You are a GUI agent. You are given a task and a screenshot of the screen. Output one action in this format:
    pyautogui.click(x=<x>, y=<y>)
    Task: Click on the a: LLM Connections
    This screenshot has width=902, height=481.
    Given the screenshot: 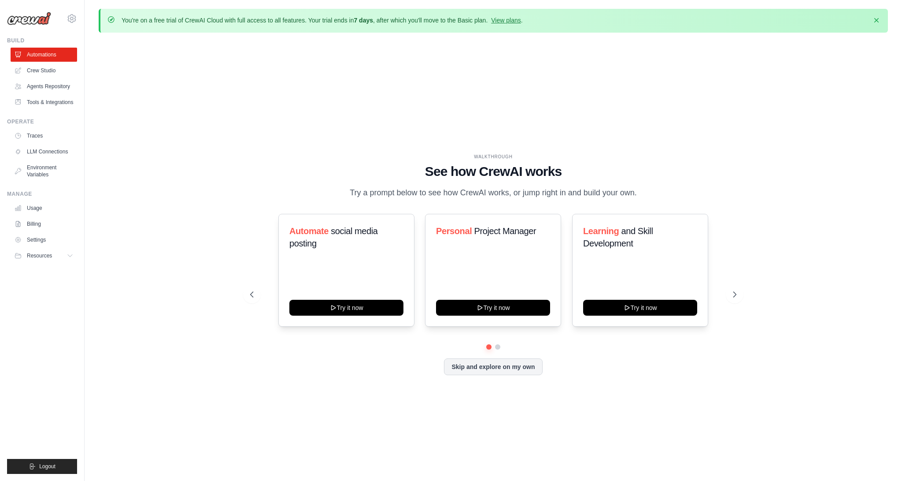 What is the action you would take?
    pyautogui.click(x=44, y=152)
    